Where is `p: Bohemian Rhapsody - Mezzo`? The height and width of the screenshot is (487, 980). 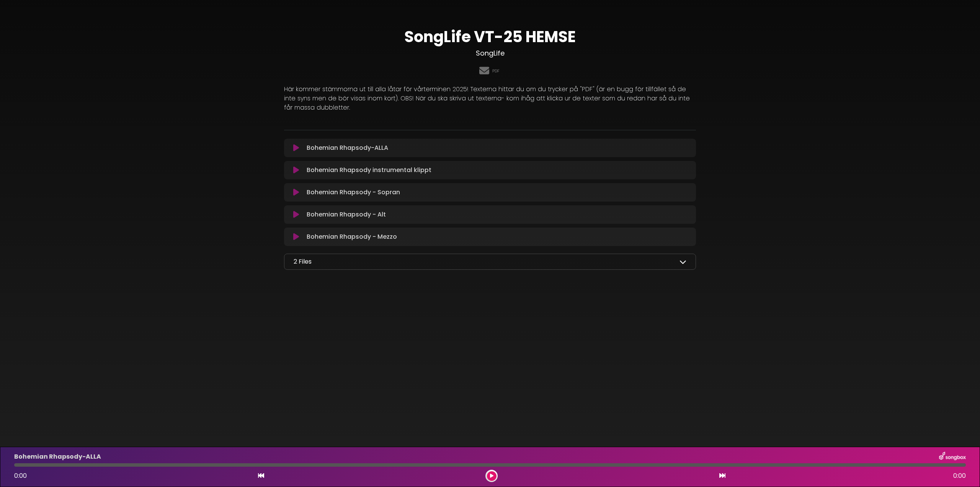 p: Bohemian Rhapsody - Mezzo is located at coordinates (352, 237).